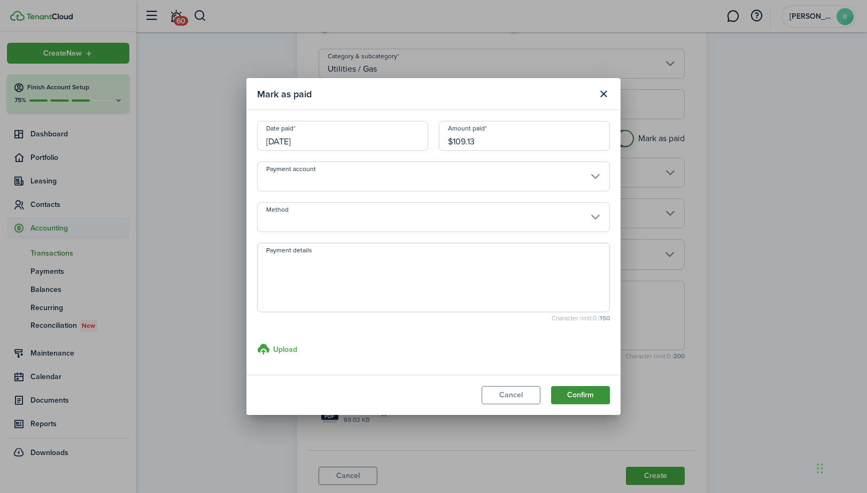 This screenshot has width=867, height=493. What do you see at coordinates (820, 468) in the screenshot?
I see `div: Drag` at bounding box center [820, 468].